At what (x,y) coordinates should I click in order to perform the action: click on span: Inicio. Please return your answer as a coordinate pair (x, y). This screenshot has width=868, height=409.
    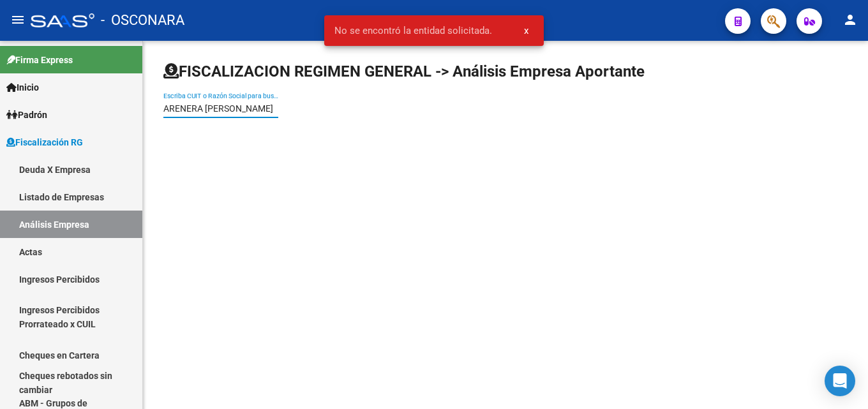
    Looking at the image, I should click on (22, 87).